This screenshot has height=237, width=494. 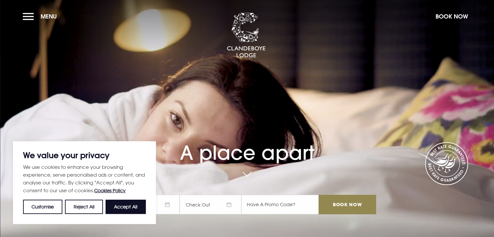 What do you see at coordinates (247, 145) in the screenshot?
I see `h1: A place apart` at bounding box center [247, 145].